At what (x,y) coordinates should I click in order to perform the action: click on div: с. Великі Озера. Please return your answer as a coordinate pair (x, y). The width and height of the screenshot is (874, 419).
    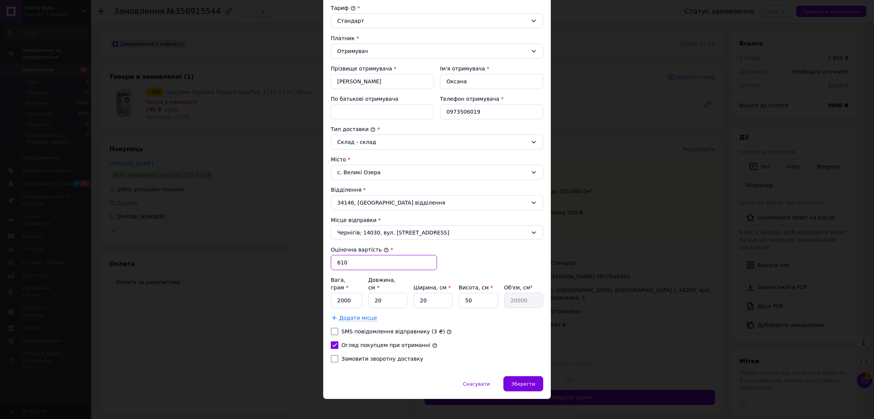
    Looking at the image, I should click on (437, 173).